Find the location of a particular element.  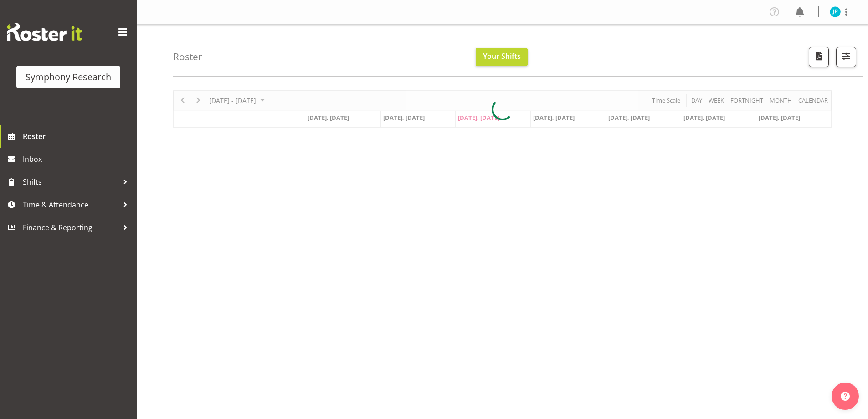

span: Your Shifts is located at coordinates (502, 56).